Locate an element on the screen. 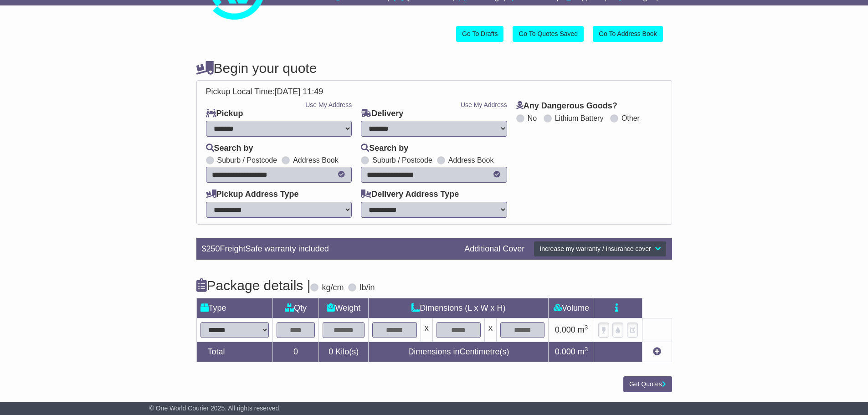 This screenshot has height=415, width=868. a: Add new item is located at coordinates (657, 352).